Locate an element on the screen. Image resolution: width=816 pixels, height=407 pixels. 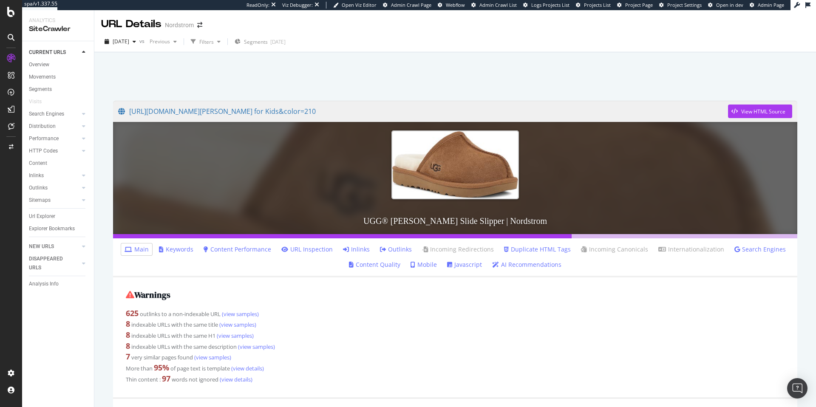
a: Keywords is located at coordinates (176, 250).